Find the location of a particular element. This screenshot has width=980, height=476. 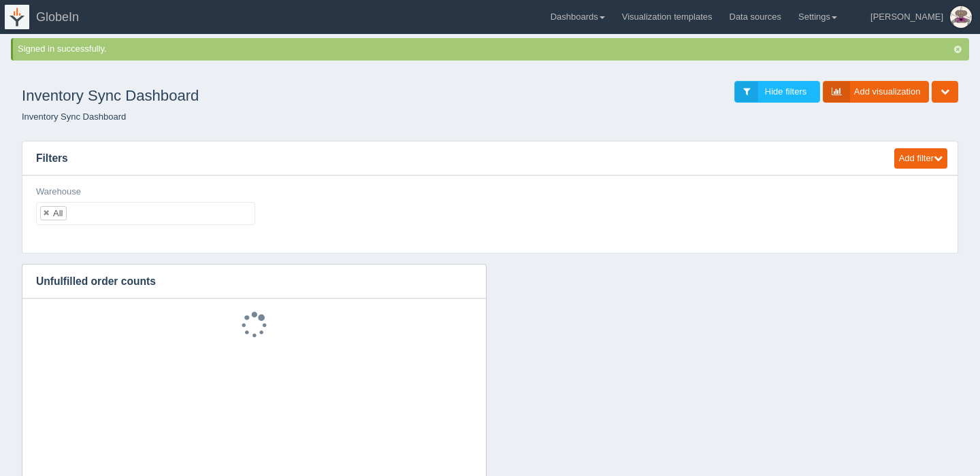

label: Warehouse is located at coordinates (59, 192).